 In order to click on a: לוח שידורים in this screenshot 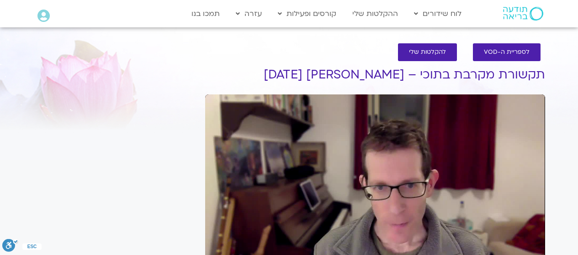, I will do `click(438, 14)`.